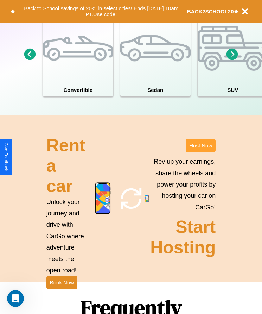 This screenshot has width=262, height=314. I want to click on h2: Start Hosting, so click(183, 237).